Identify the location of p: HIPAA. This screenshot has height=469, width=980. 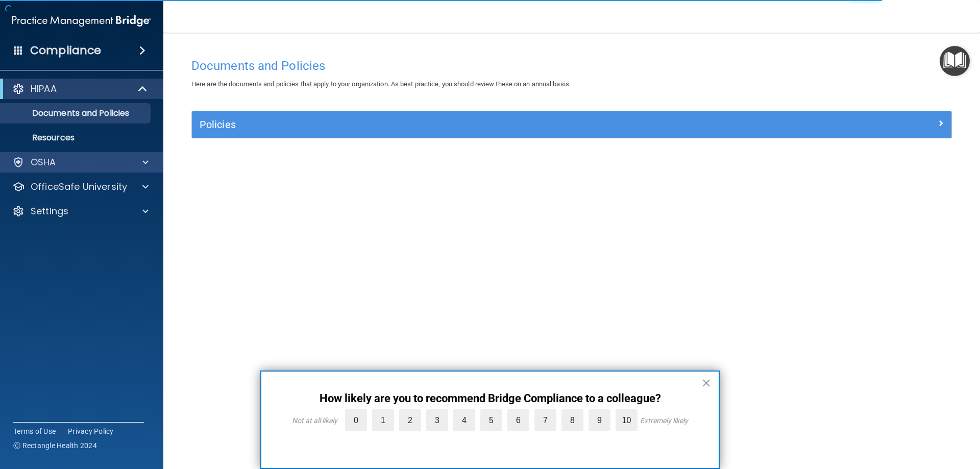
(43, 89).